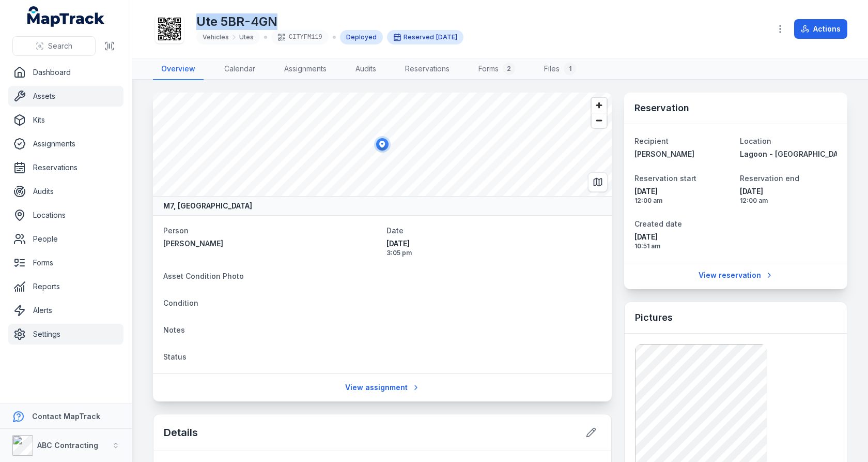 This screenshot has width=868, height=462. What do you see at coordinates (65, 120) in the screenshot?
I see `a: Kits` at bounding box center [65, 120].